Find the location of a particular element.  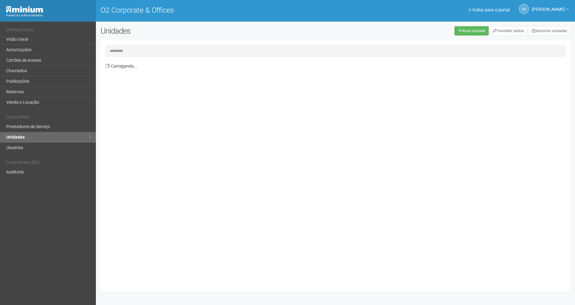

li: Operacional is located at coordinates (49, 31).